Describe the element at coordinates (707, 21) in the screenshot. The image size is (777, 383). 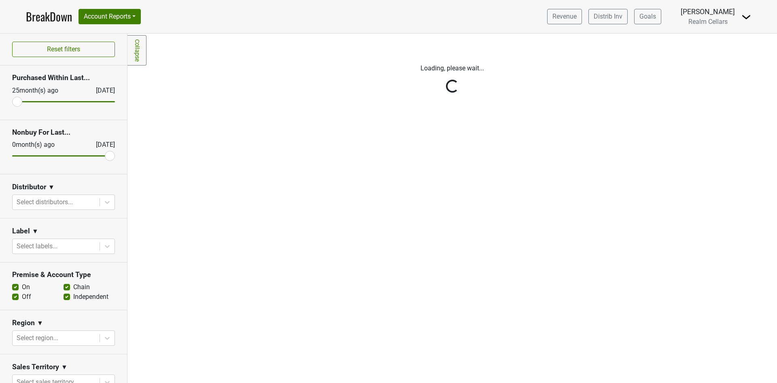
I see `span: Realm Cellars` at that location.